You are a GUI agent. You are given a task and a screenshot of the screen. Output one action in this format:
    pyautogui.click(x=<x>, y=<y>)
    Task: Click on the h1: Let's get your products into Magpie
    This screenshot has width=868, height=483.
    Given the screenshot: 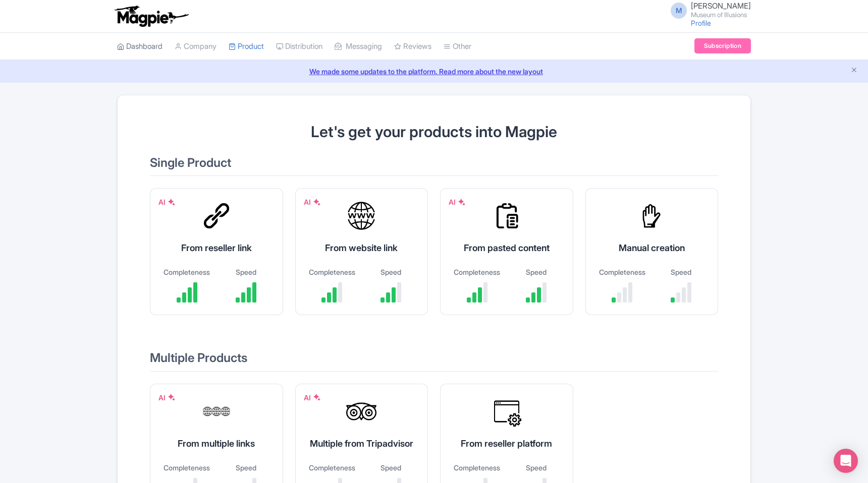 What is the action you would take?
    pyautogui.click(x=434, y=132)
    